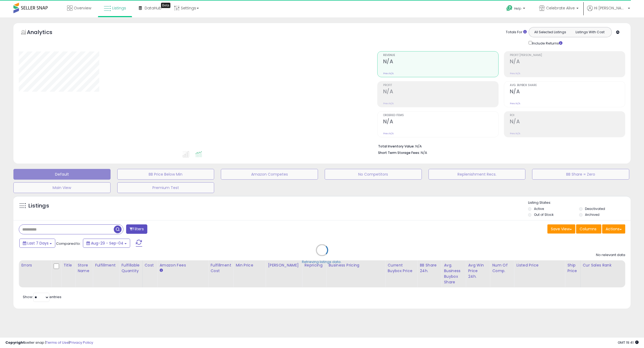  Describe the element at coordinates (373, 174) in the screenshot. I see `button: No Competitors` at that location.